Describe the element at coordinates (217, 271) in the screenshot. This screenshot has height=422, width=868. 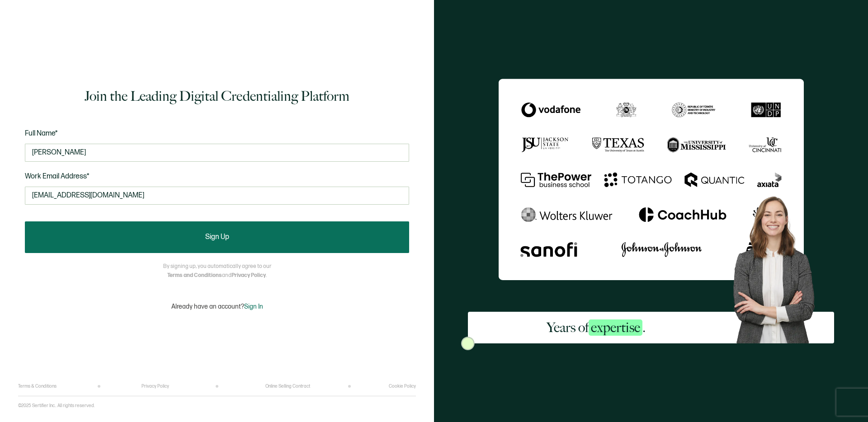
I see `p: By signing up, you automatically agree to our and .` at that location.